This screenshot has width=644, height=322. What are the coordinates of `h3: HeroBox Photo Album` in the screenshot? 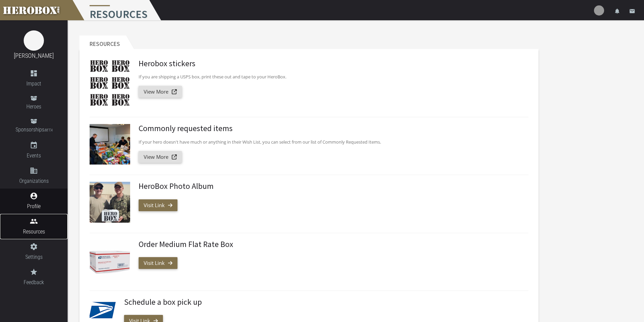 It's located at (331, 186).